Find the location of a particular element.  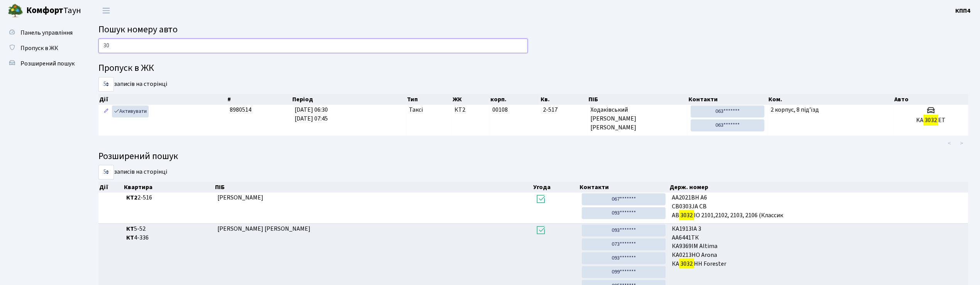

span: Панель управління is located at coordinates (46, 33).